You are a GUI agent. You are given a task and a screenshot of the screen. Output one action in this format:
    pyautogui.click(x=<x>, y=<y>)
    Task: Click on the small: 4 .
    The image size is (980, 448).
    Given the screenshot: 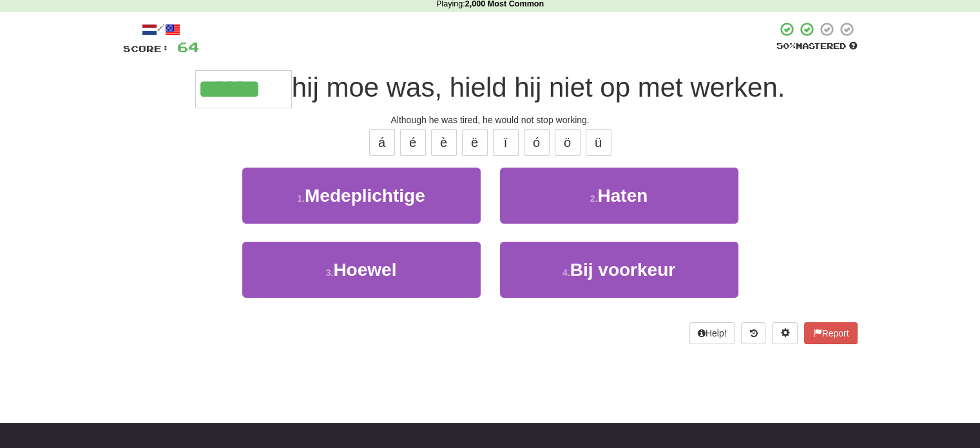 What is the action you would take?
    pyautogui.click(x=567, y=272)
    